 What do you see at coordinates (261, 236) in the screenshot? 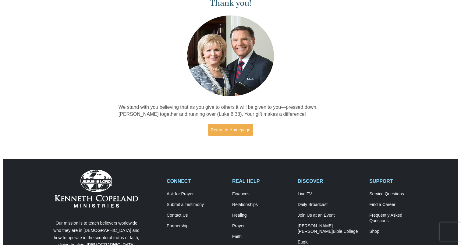
I see `a: Faith` at bounding box center [261, 236].